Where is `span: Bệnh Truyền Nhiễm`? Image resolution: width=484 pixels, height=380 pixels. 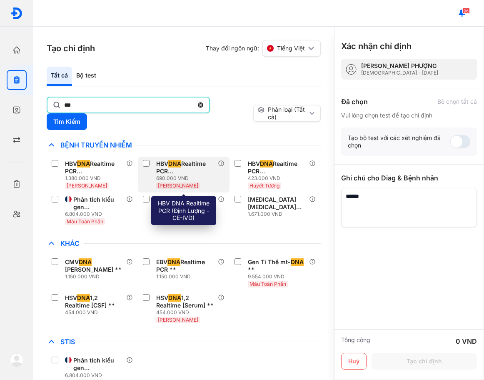
span: Bệnh Truyền Nhiễm is located at coordinates (96, 145).